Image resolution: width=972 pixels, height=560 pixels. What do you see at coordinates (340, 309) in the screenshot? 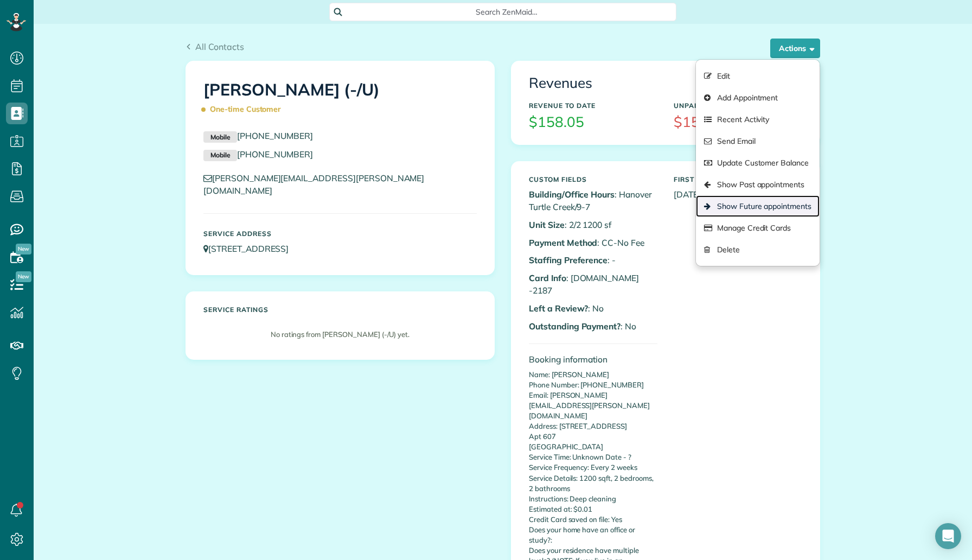
I see `h5: Service ratings` at bounding box center [340, 309].